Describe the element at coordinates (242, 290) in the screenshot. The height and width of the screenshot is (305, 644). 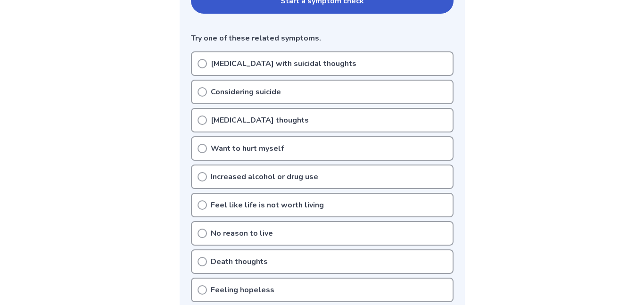
I see `p: Feeling hopeless` at that location.